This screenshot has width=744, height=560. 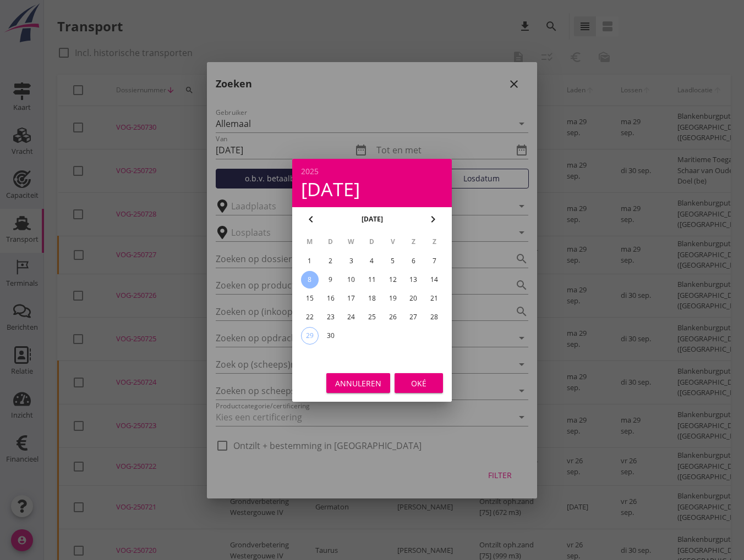 What do you see at coordinates (434, 317) in the screenshot?
I see `div: 28` at bounding box center [434, 317].